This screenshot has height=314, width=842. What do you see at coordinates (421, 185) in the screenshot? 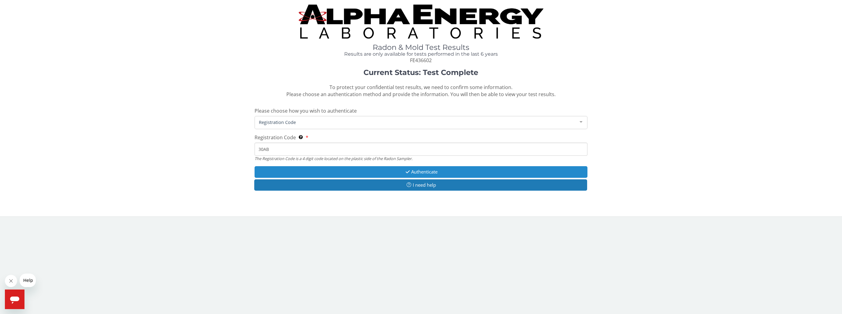
I see `button: I need help` at bounding box center [421, 185].